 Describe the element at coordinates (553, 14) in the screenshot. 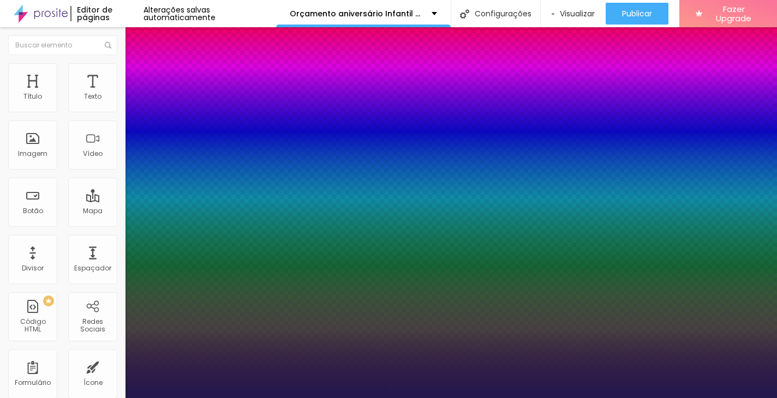

I see `img: view-1.svg` at that location.